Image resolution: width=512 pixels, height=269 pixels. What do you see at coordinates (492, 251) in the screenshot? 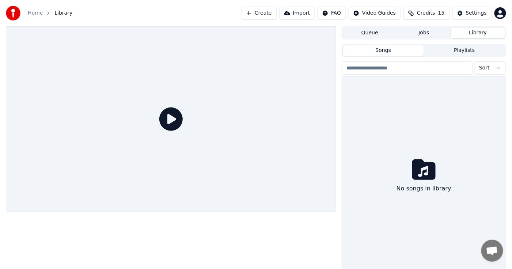
I see `a: Otwarty czat` at bounding box center [492, 251].